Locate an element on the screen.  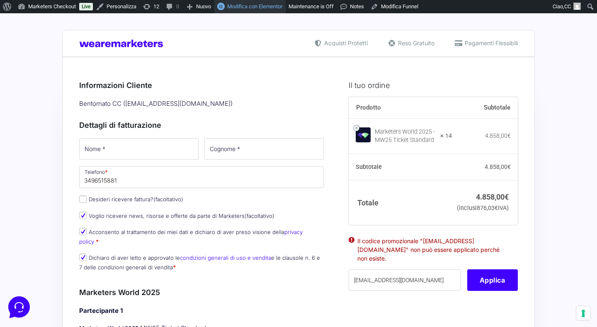
span: Pagamenti Flessibili is located at coordinates (490, 43).